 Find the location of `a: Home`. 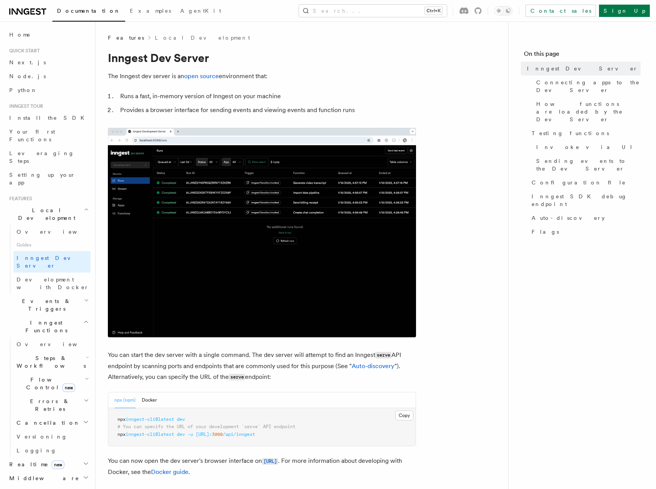

a: Home is located at coordinates (48, 35).